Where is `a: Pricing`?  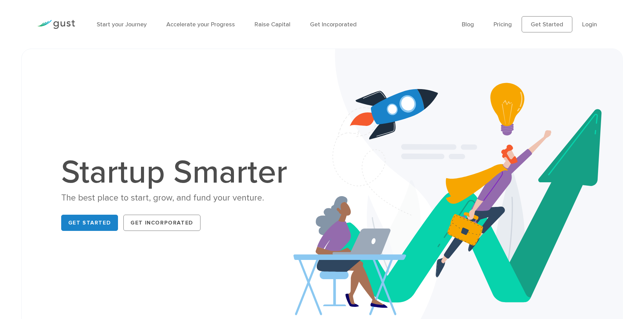 a: Pricing is located at coordinates (503, 24).